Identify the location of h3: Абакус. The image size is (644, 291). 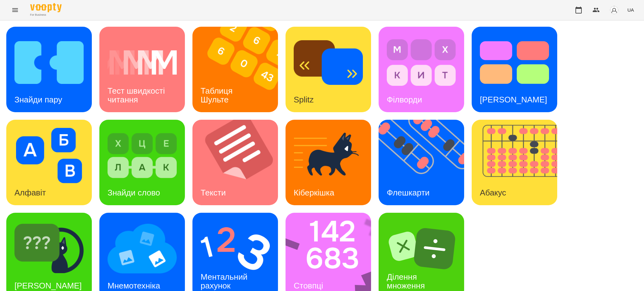
(493, 193).